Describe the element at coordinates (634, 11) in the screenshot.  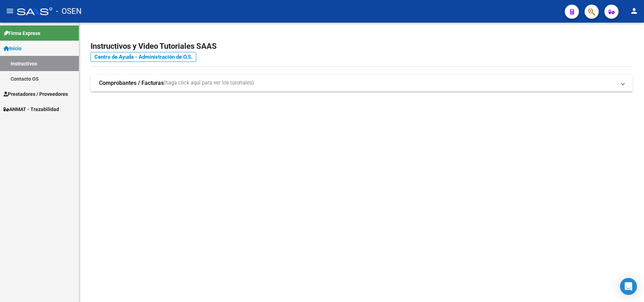
I see `mat-icon: person` at that location.